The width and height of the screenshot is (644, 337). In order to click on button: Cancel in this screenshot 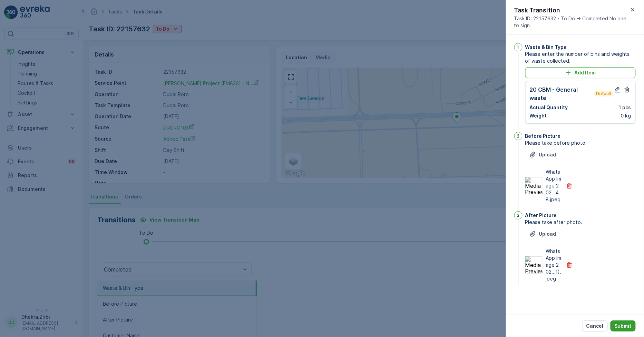, I will do `click(596, 327)`.